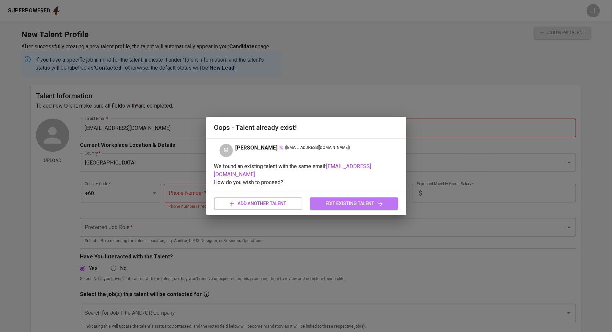 The image size is (612, 332). I want to click on button: edit existing talent, so click(354, 204).